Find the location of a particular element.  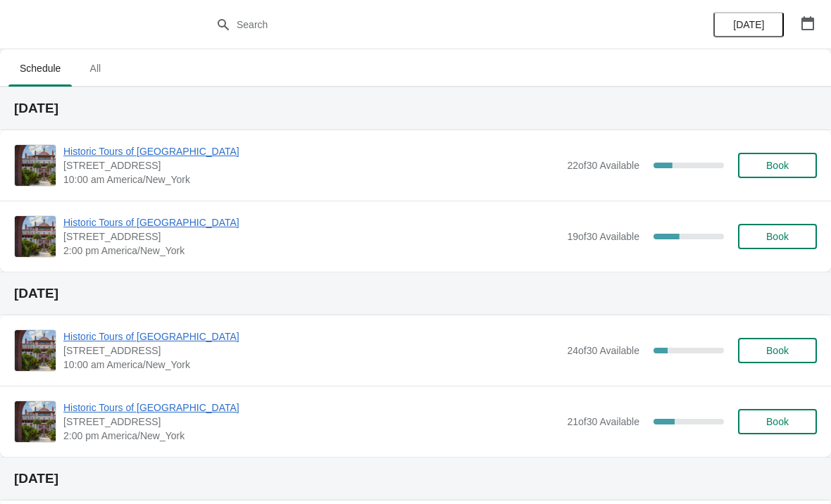

input: Search is located at coordinates (430, 25).